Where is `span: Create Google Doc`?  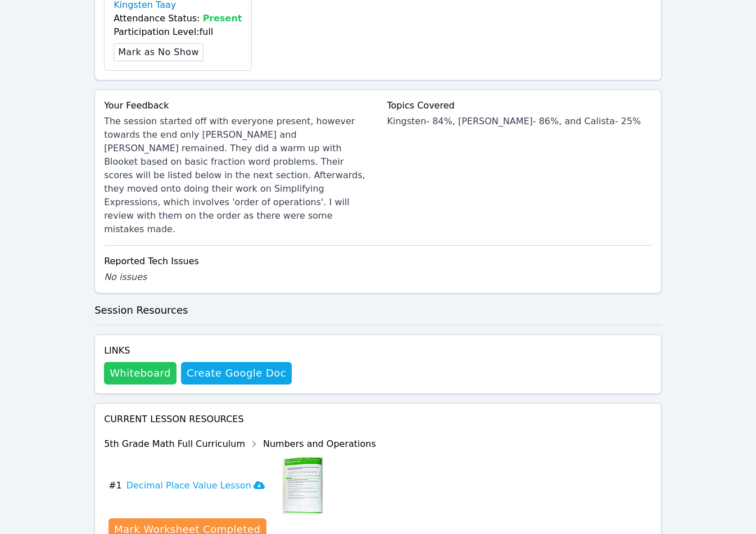
span: Create Google Doc is located at coordinates (236, 373).